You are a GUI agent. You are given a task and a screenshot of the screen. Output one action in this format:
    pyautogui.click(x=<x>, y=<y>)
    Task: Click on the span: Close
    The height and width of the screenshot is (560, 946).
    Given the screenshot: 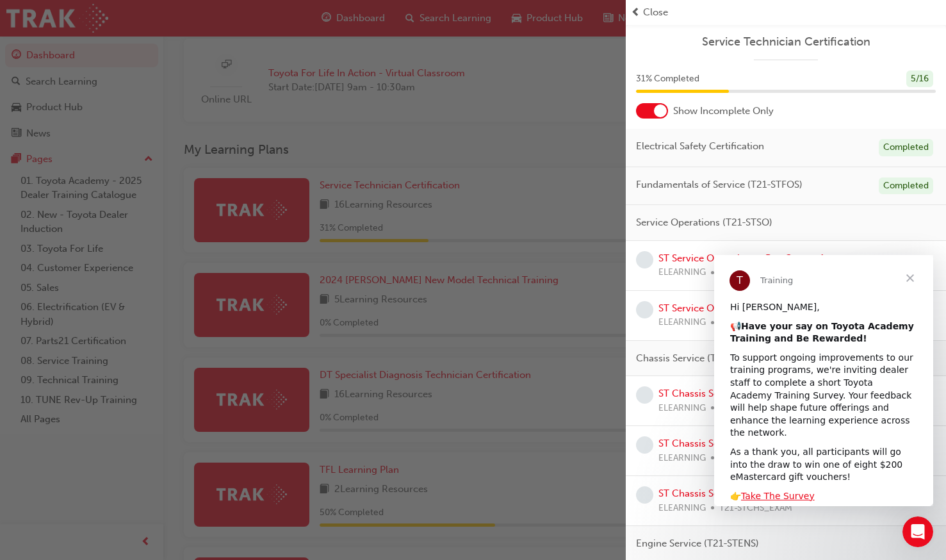 What is the action you would take?
    pyautogui.click(x=655, y=13)
    